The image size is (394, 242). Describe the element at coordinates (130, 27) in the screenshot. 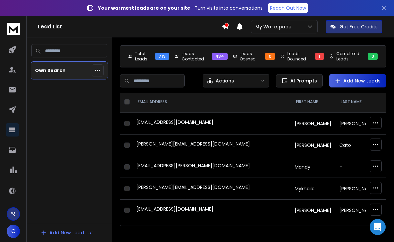

I see `h1: Lead List` at that location.